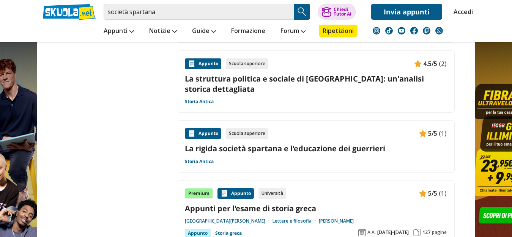 The width and height of the screenshot is (512, 237). What do you see at coordinates (461, 12) in the screenshot?
I see `a: Accedi` at bounding box center [461, 12].